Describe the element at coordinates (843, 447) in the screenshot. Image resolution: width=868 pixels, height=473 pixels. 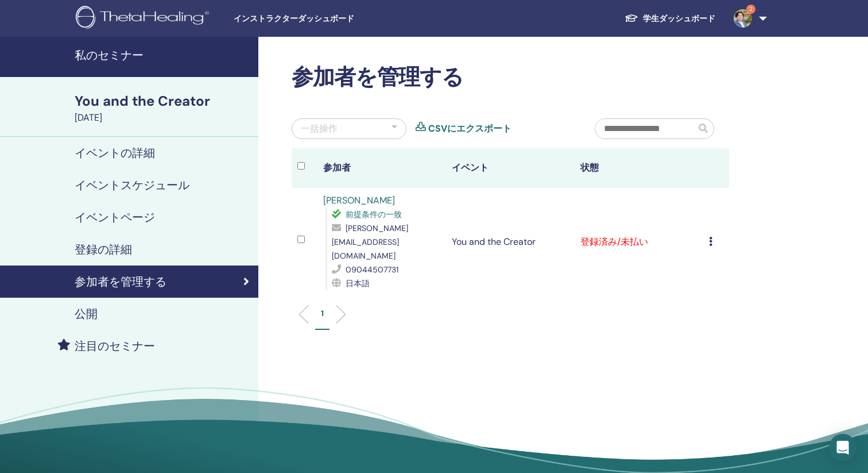
I see `div: Open Intercom Messenger` at that location.